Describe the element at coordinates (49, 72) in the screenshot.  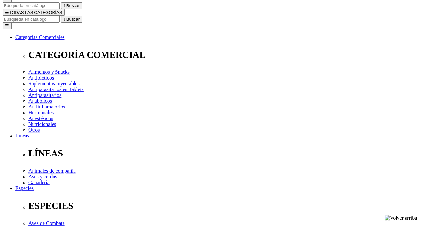
I see `a: Alimentos y Snacks` at that location.